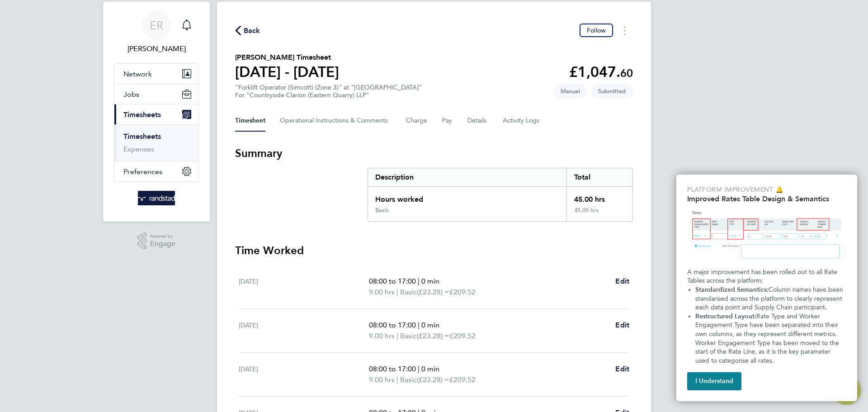  I want to click on nav: Main navigation, so click(157, 112).